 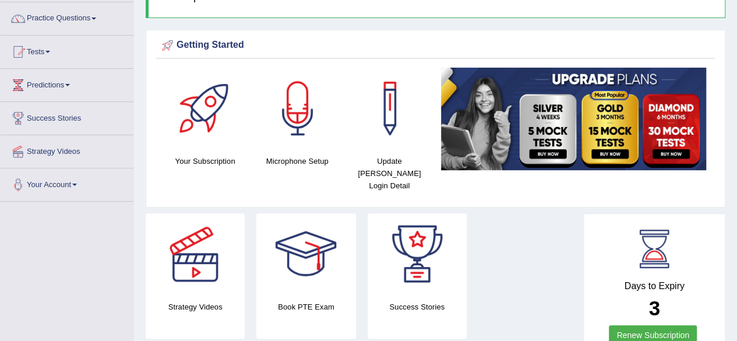 I want to click on a: Strategy Videos, so click(x=67, y=150).